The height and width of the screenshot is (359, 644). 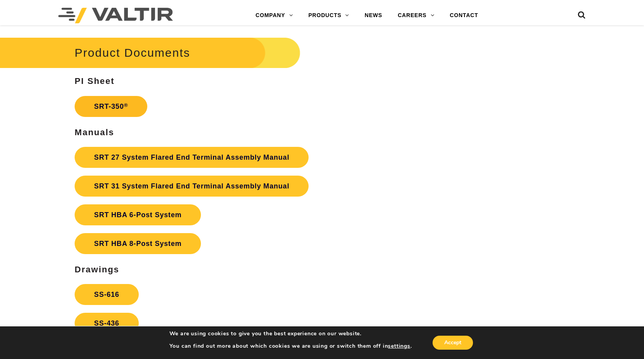 What do you see at coordinates (95, 81) in the screenshot?
I see `strong: PI Sheet` at bounding box center [95, 81].